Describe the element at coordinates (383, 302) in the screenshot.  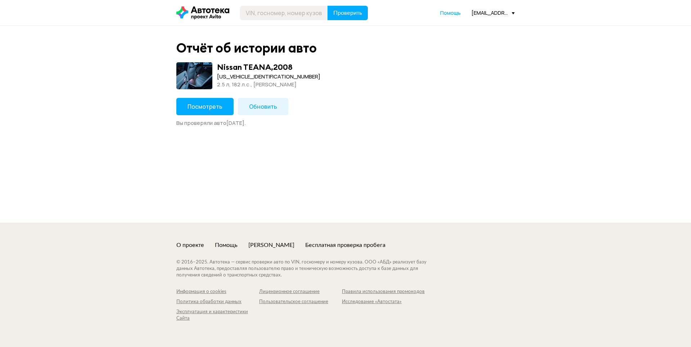
I see `div: Исследование «Автостата»` at that location.